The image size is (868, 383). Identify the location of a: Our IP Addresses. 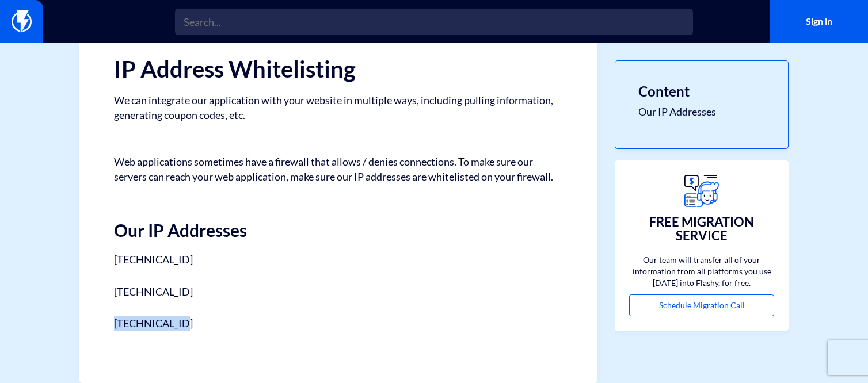
(702, 113).